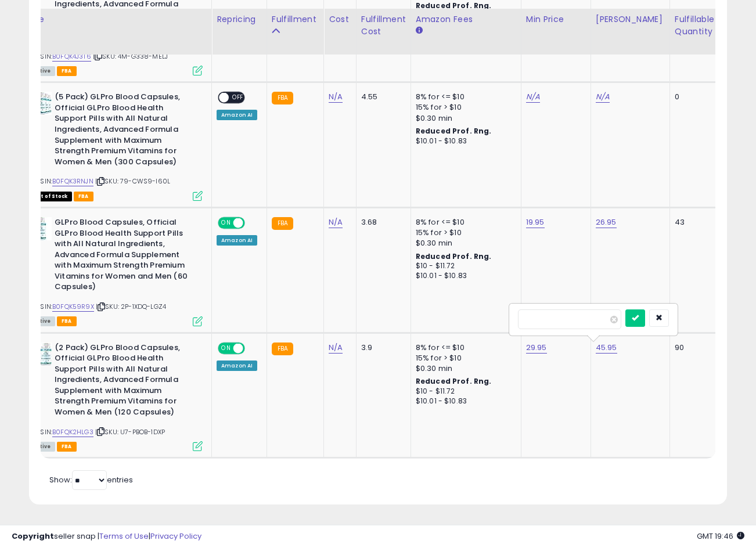 The image size is (756, 548). I want to click on b: GLPro Blood Capsules, Official GLPro Blood Health Support Pills with All Natural Ingredients, Adv..., so click(125, 256).